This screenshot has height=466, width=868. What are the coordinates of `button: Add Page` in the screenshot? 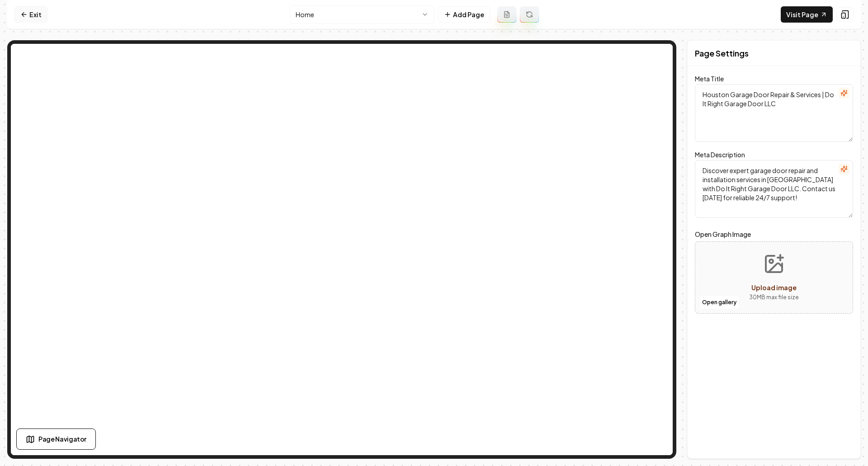 It's located at (464, 14).